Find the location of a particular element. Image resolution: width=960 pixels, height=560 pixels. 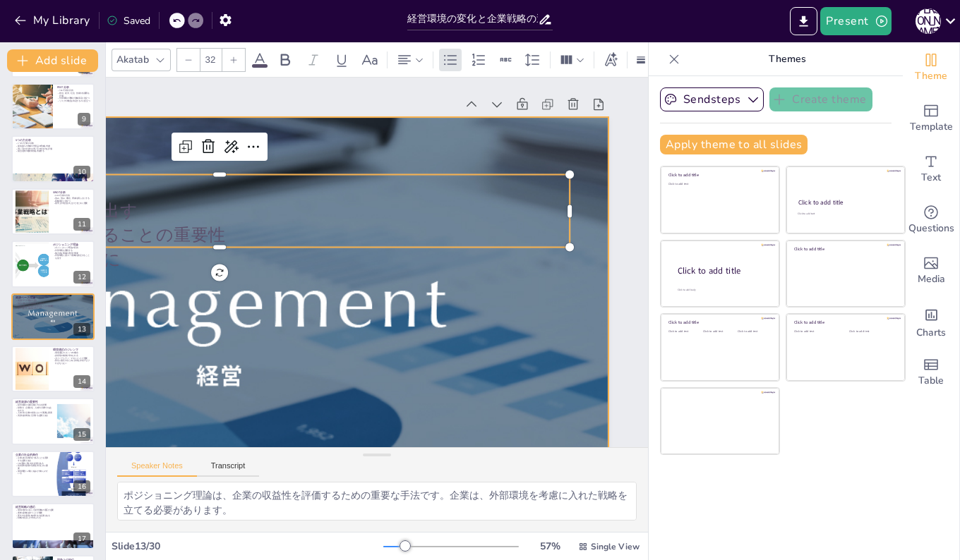

p: 人材力が企業の成長において重要な要素 is located at coordinates (34, 414).